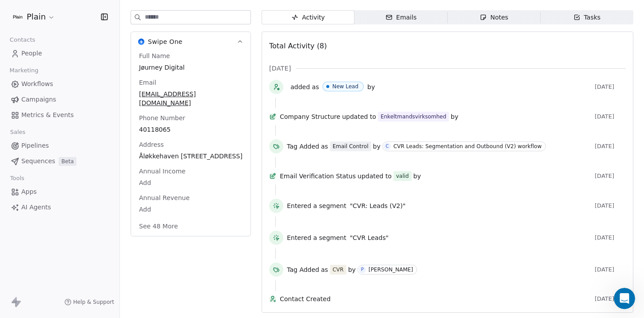 This screenshot has width=644, height=318. Describe the element at coordinates (160, 254) in the screenshot. I see `button: Send a message…` at that location.